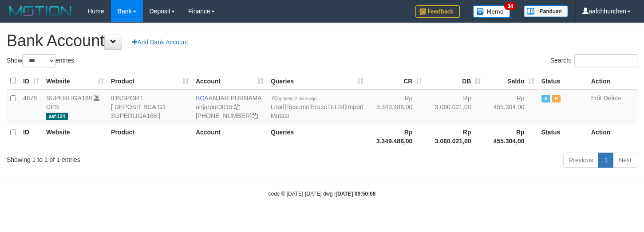 The width and height of the screenshot is (644, 232). Describe the element at coordinates (75, 136) in the screenshot. I see `th: Website` at that location.